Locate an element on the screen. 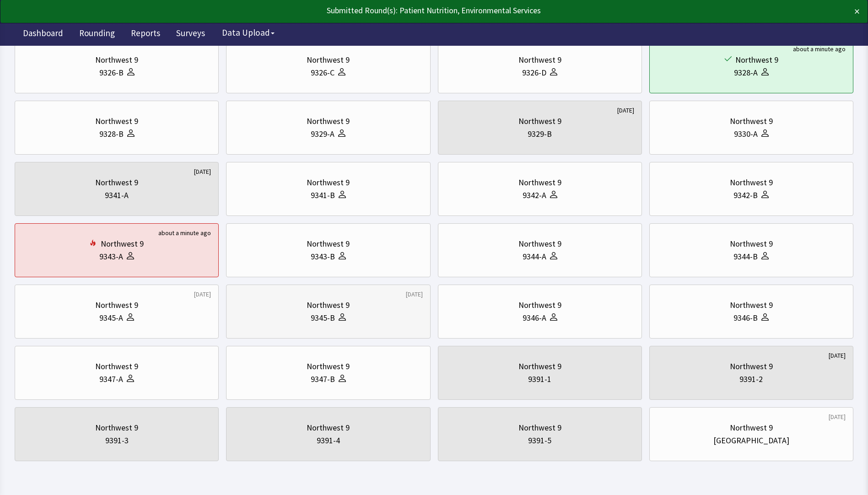  div: 9345-A is located at coordinates (111, 318).